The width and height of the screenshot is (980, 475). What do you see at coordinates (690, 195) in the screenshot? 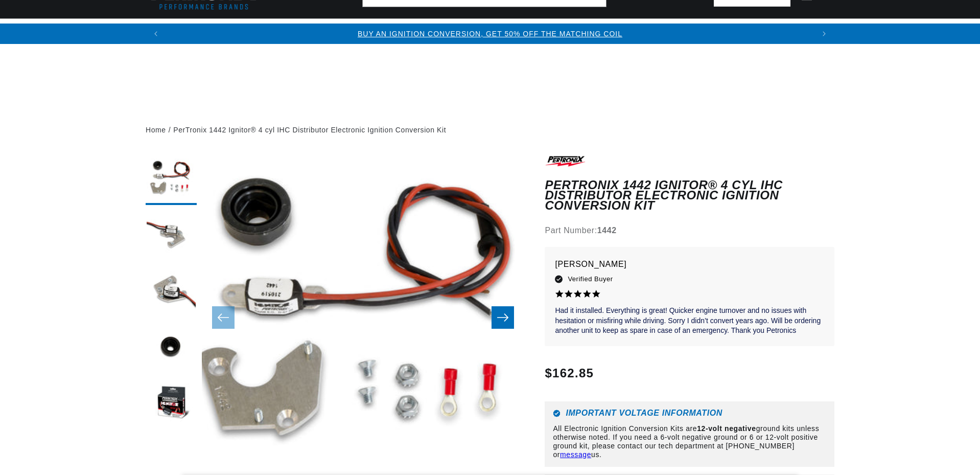
I see `h1: PerTronix 1442 Ignitor® 4 cyl IHC Distributor Electronic Ignition Conversion Kit` at bounding box center [690, 195].